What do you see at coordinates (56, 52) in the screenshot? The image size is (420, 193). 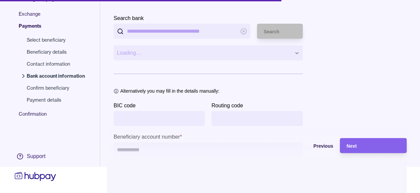 I see `span: Beneficiary details` at bounding box center [56, 52].